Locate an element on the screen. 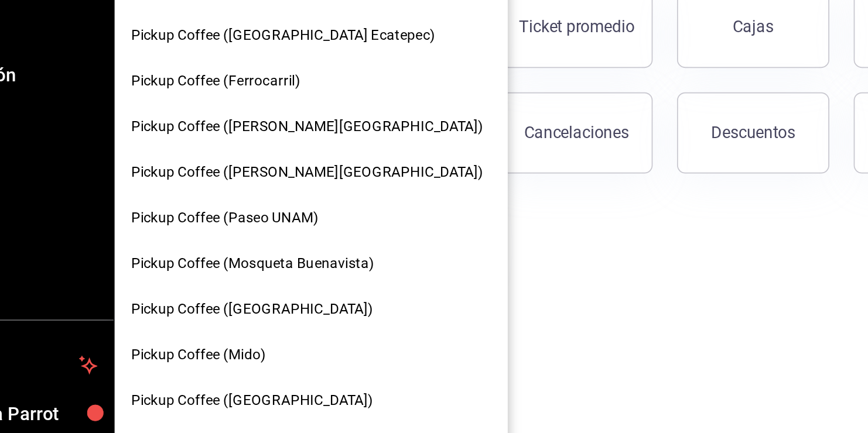 The image size is (868, 433). div: Pickup Coffee (Mido) is located at coordinates (265, 345).